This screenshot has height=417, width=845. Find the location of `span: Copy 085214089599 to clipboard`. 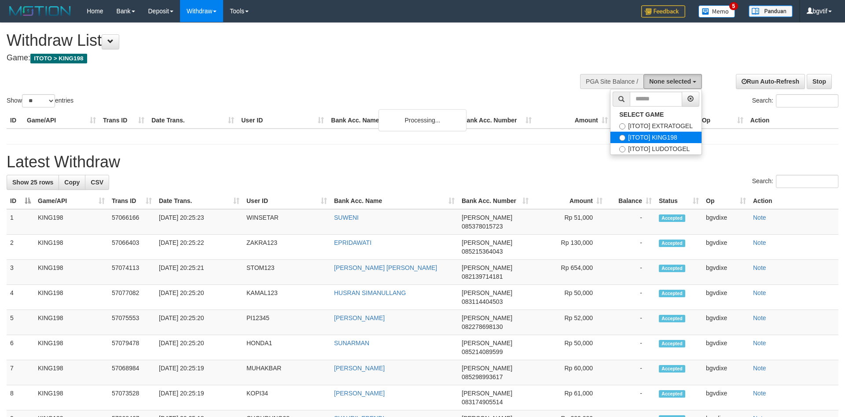

span: Copy 085214089599 to clipboard is located at coordinates (482, 352).